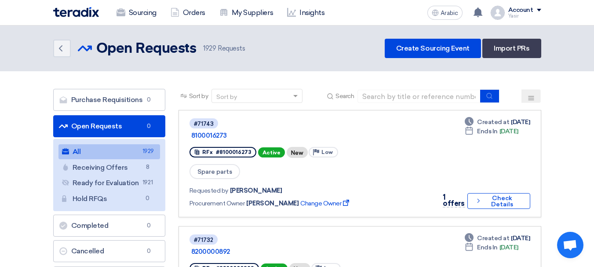  Describe the element at coordinates (76, 151) in the screenshot. I see `font: All` at that location.